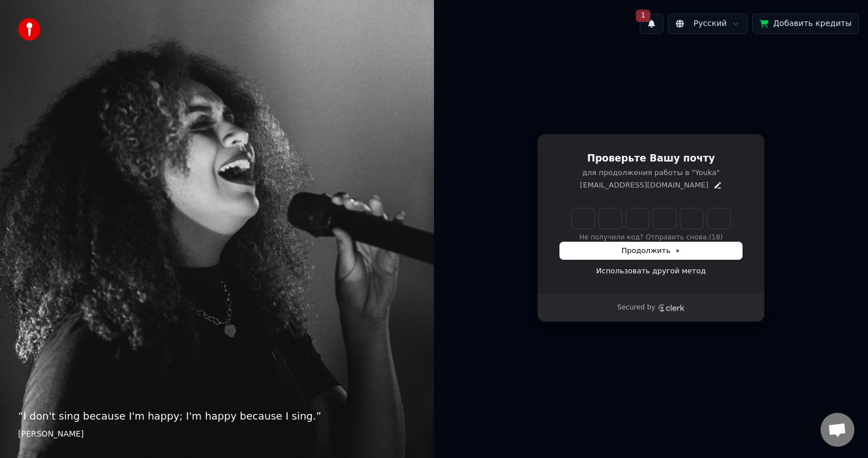 The height and width of the screenshot is (458, 868). What do you see at coordinates (651, 251) in the screenshot?
I see `span: Продолжить` at bounding box center [651, 251].